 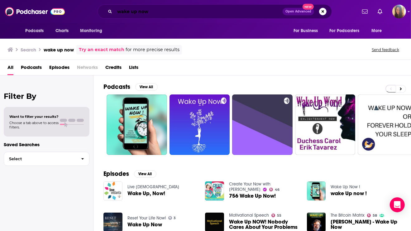 I want to click on span: Wake Up Now, so click(x=145, y=225).